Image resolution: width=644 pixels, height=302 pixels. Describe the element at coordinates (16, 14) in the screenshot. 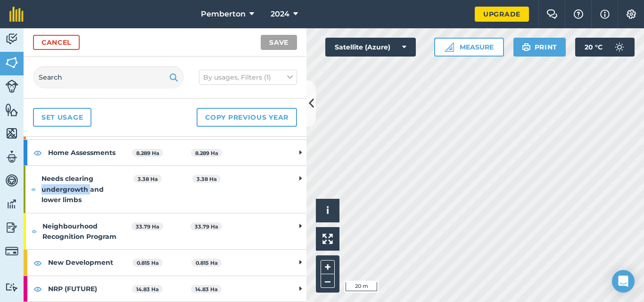

I see `img: fieldmargin Logo` at that location.